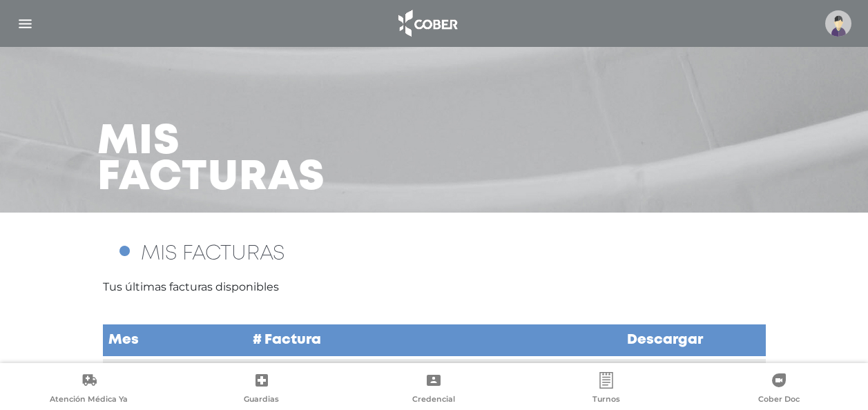 Image resolution: width=868 pixels, height=410 pixels. I want to click on a: Cober Doc, so click(779, 389).